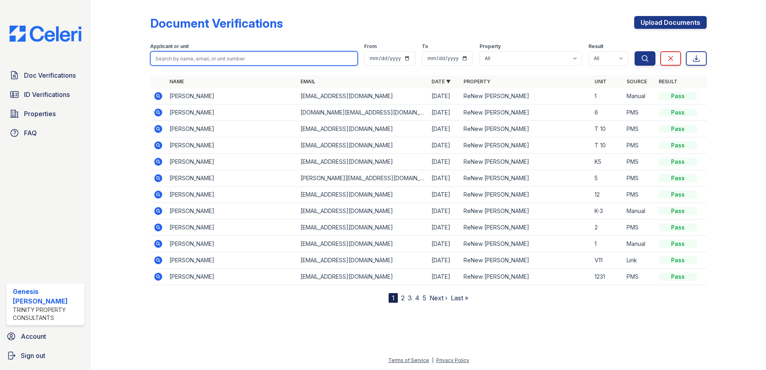 The height and width of the screenshot is (370, 766). I want to click on td: K5, so click(607, 162).